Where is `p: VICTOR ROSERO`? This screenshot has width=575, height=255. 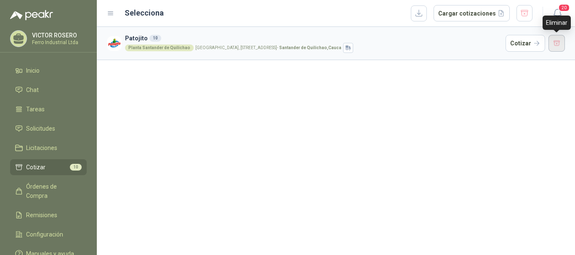
p: VICTOR ROSERO is located at coordinates (58, 35).